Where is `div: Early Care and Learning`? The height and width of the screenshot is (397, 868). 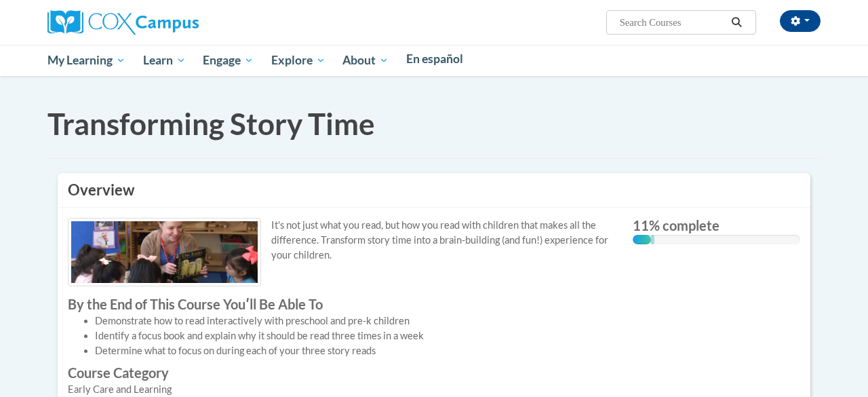 div: Early Care and Learning is located at coordinates (339, 389).